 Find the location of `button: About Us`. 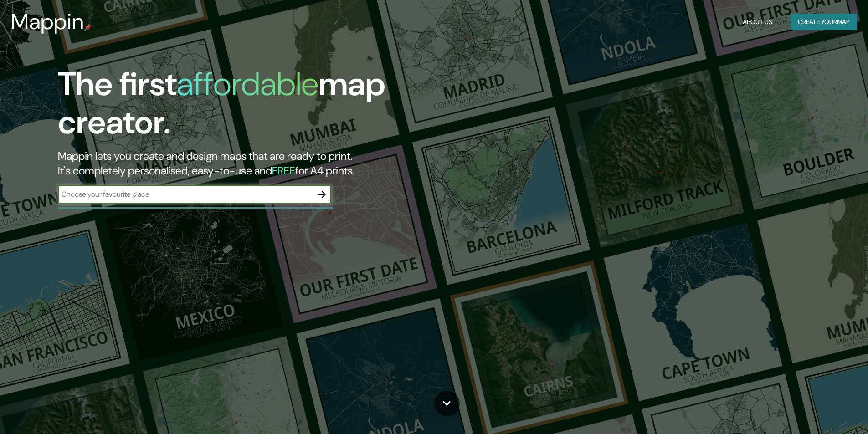

button: About Us is located at coordinates (757, 22).